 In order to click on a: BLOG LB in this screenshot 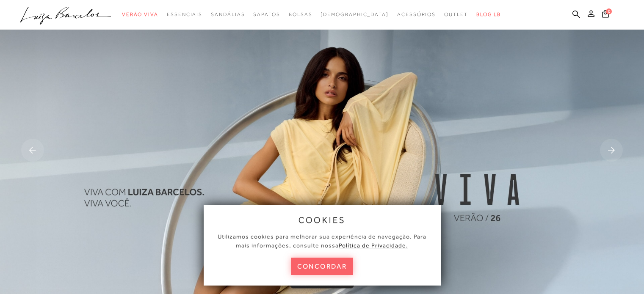, I will do `click(488, 15)`.